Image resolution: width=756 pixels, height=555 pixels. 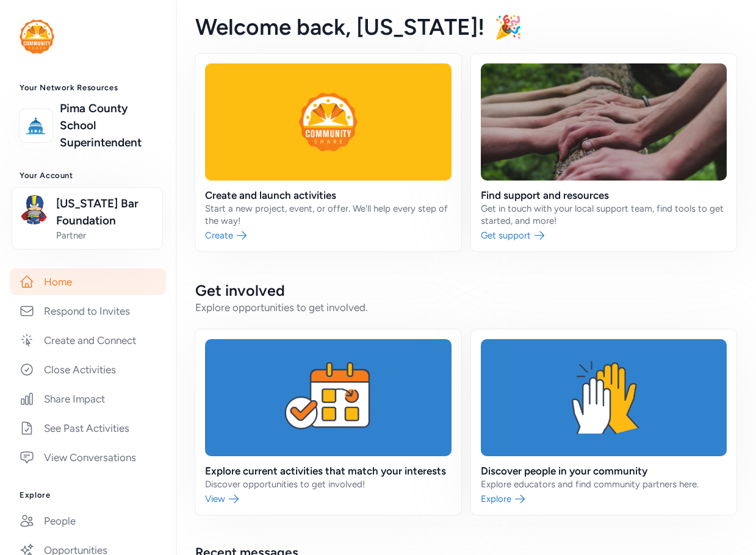 What do you see at coordinates (88, 340) in the screenshot?
I see `a: Create and Connect` at bounding box center [88, 340].